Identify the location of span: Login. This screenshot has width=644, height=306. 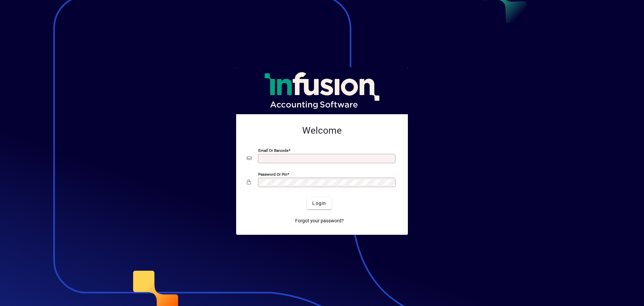
(319, 203).